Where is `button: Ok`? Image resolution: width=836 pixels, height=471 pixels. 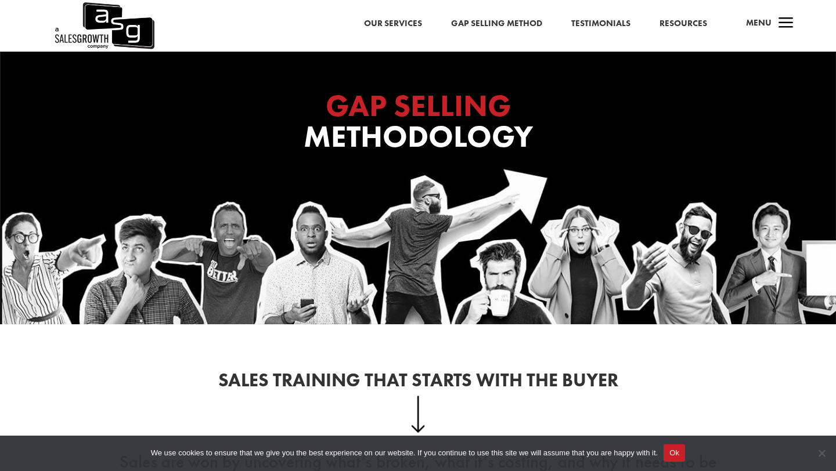 button: Ok is located at coordinates (674, 453).